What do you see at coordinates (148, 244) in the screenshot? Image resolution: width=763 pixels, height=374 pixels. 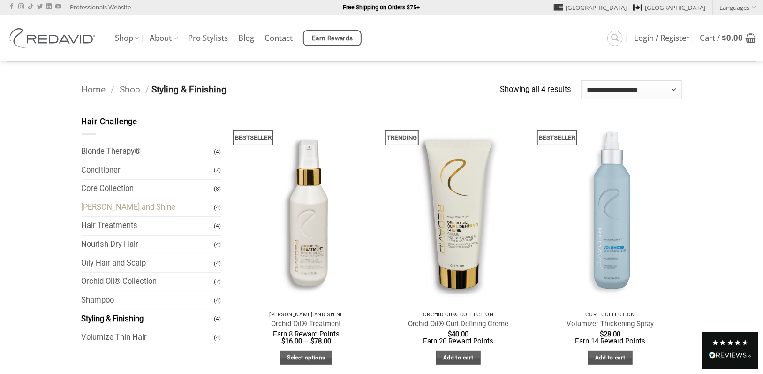 I see `a: Nourish Dry Hair` at bounding box center [148, 244].